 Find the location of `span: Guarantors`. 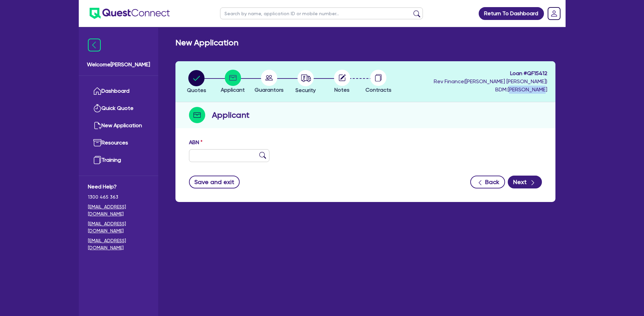

span: Guarantors is located at coordinates (269, 90).